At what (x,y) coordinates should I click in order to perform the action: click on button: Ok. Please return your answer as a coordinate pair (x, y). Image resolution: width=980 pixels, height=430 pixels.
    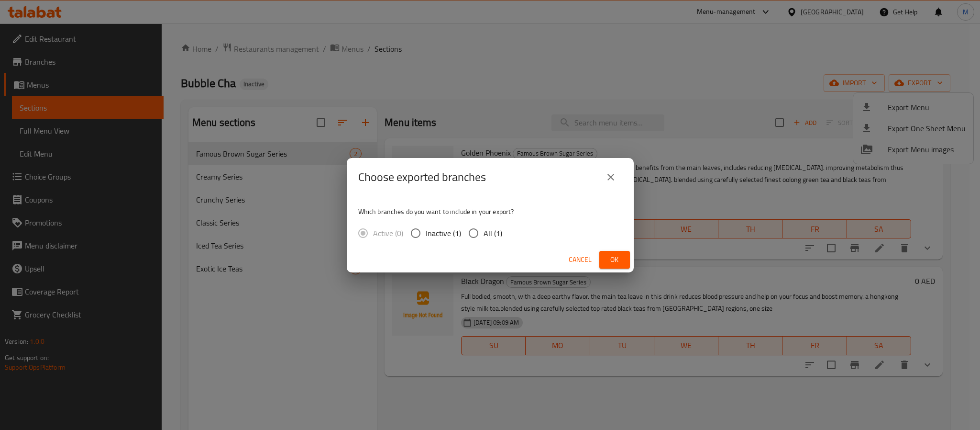
    Looking at the image, I should click on (614, 259).